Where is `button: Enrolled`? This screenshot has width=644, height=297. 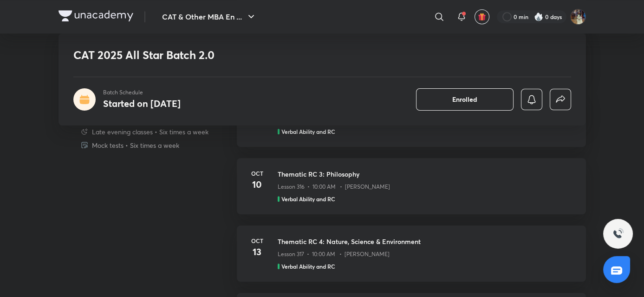
button: Enrolled is located at coordinates (465, 99).